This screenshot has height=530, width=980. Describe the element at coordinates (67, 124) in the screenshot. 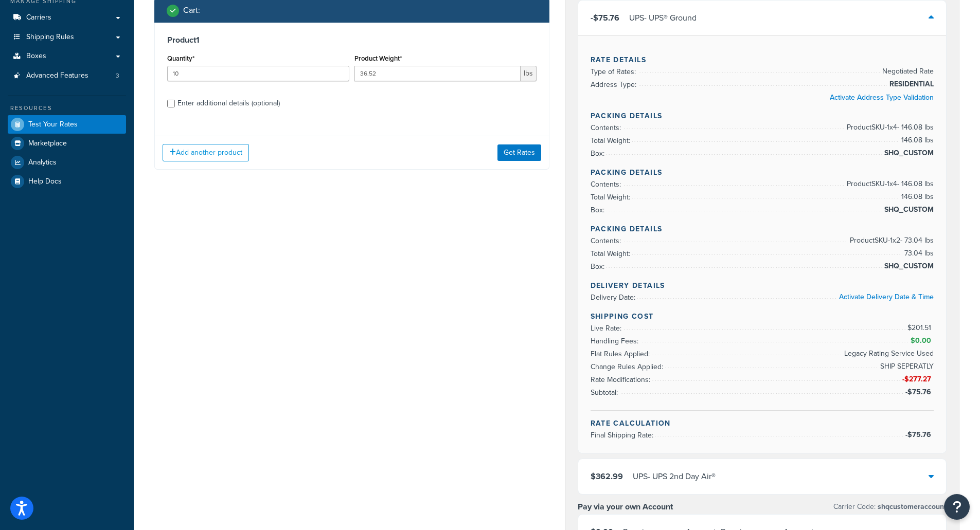

I see `a: Test Your Rates` at that location.